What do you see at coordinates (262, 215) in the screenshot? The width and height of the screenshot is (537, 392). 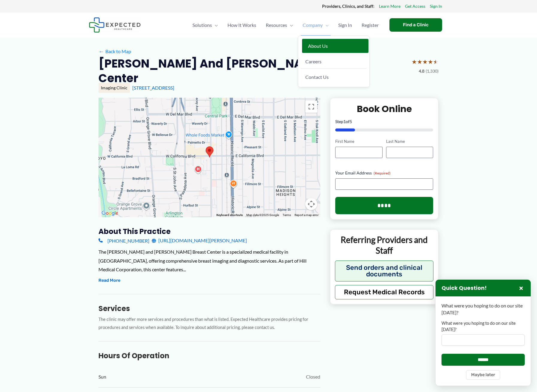 I see `span: Map data ©2025 Google` at bounding box center [262, 215].